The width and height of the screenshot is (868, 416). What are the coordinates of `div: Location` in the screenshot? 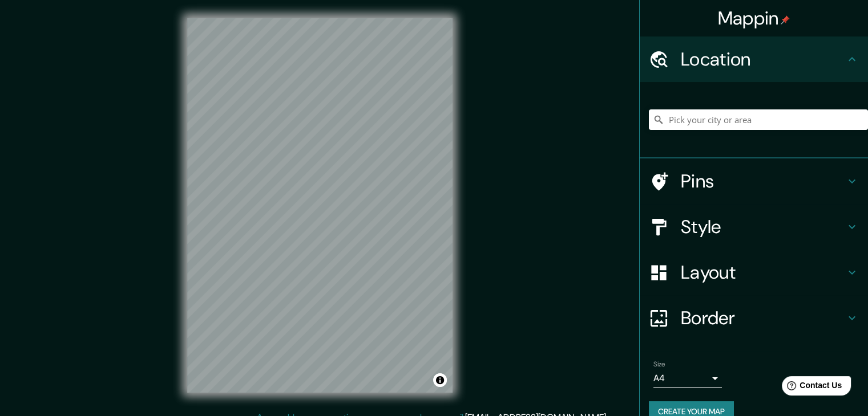 It's located at (754, 60).